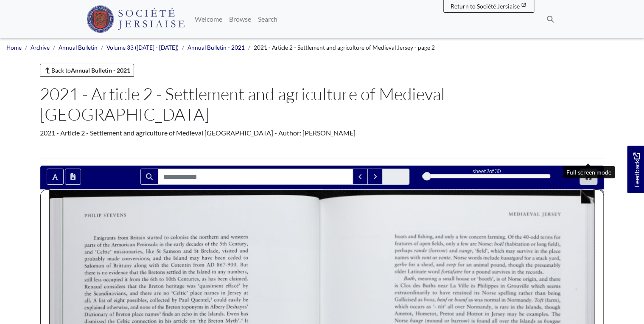 Image resolution: width=644 pixels, height=324 pixels. What do you see at coordinates (14, 48) in the screenshot?
I see `a: Home` at bounding box center [14, 48].